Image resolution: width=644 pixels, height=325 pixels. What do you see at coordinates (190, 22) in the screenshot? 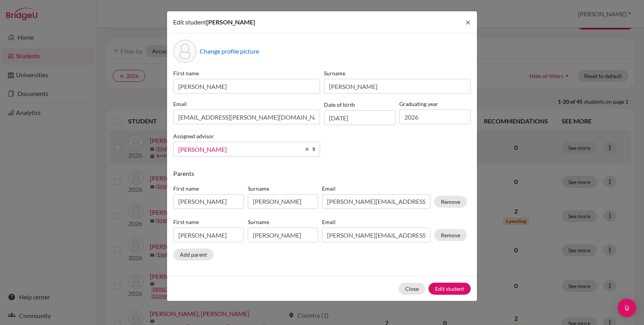
I see `span: Edit student` at bounding box center [190, 22].